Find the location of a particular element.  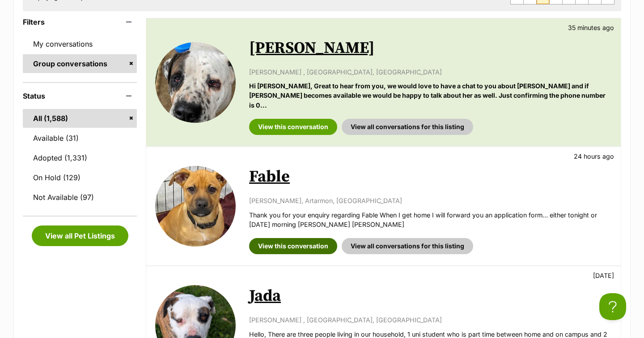

a: My conversations is located at coordinates (80, 44).